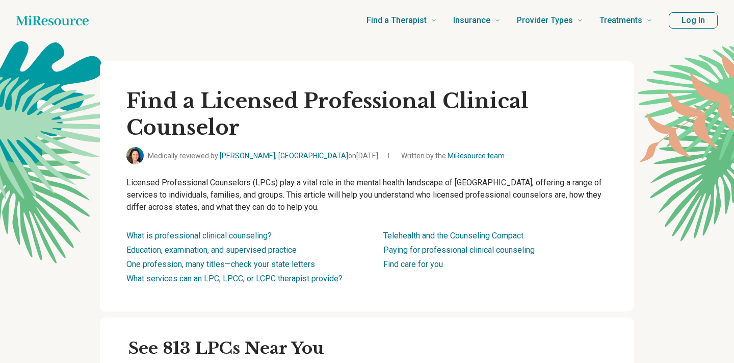 This screenshot has height=363, width=734. What do you see at coordinates (472, 20) in the screenshot?
I see `span: Insurance` at bounding box center [472, 20].